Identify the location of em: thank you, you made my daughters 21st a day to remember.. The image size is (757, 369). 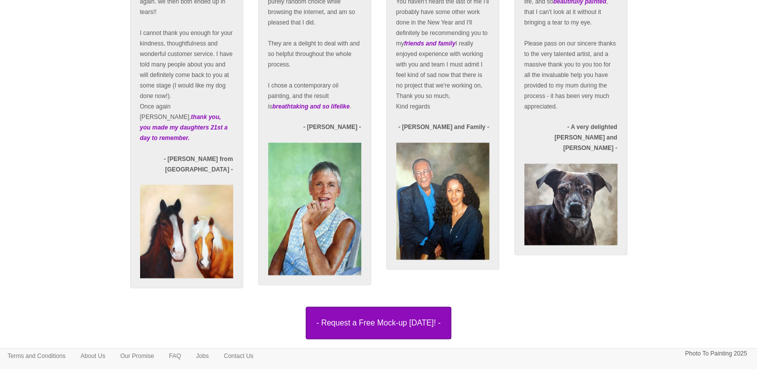
(184, 128).